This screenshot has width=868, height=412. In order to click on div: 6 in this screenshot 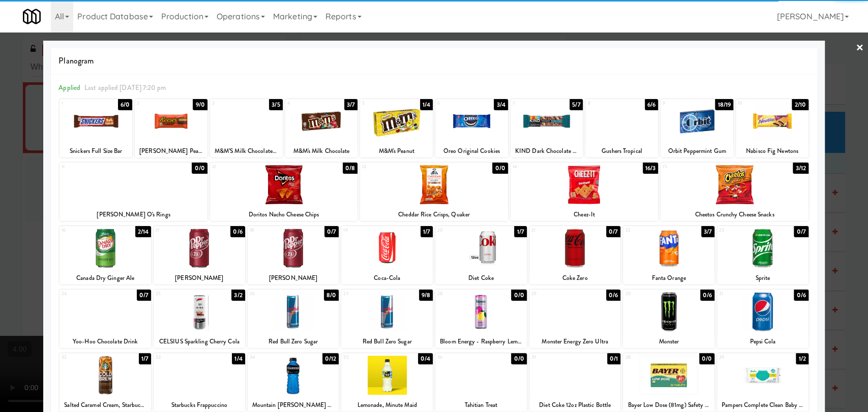, I will do `click(454, 103)`.